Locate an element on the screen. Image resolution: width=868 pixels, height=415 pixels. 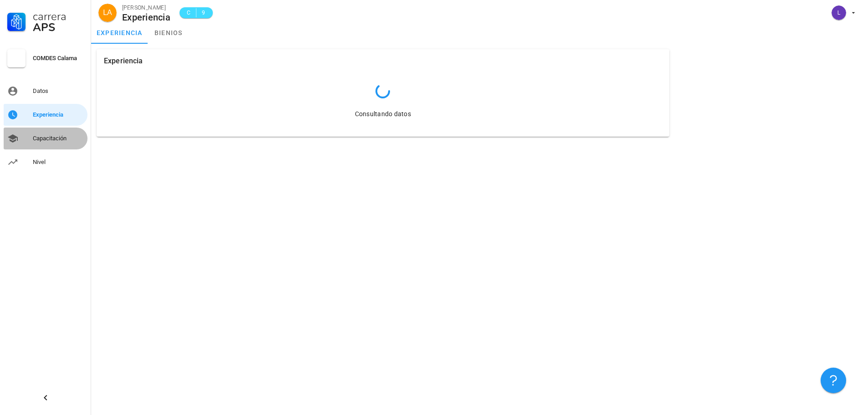
a: Experiencia is located at coordinates (45, 114).